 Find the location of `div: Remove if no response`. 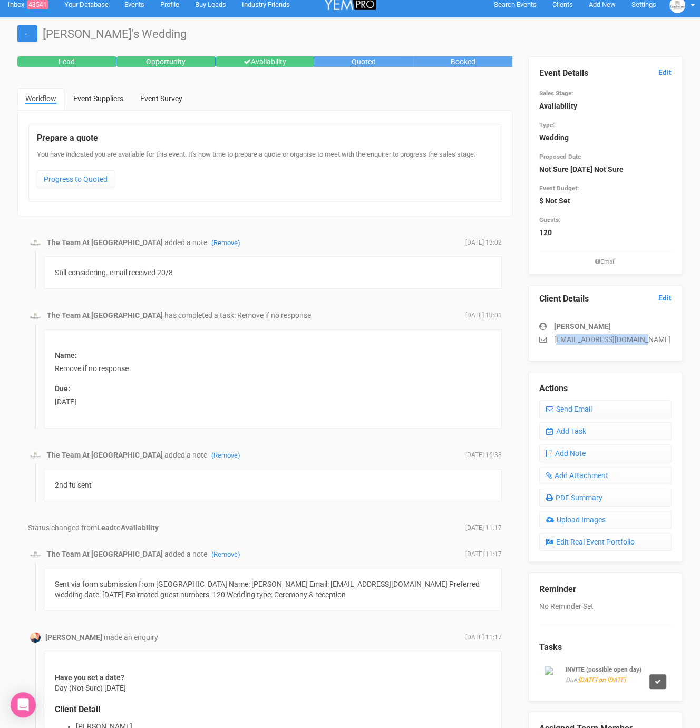

div: Remove if no response is located at coordinates (272, 361).